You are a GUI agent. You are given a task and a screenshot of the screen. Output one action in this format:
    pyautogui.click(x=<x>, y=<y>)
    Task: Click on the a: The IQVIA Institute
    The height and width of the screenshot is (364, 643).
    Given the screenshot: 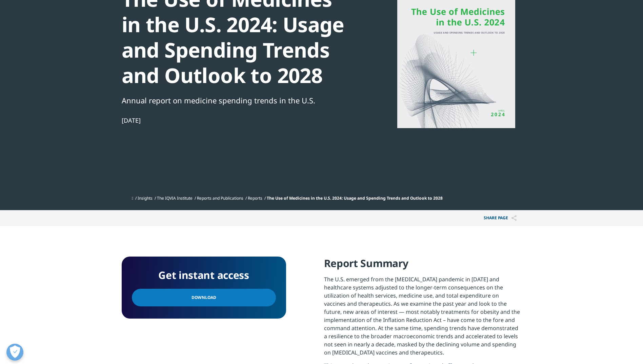 What is the action you would take?
    pyautogui.click(x=174, y=198)
    